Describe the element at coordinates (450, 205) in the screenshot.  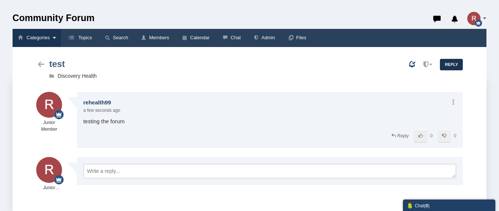
I see `div: Chat` at that location.